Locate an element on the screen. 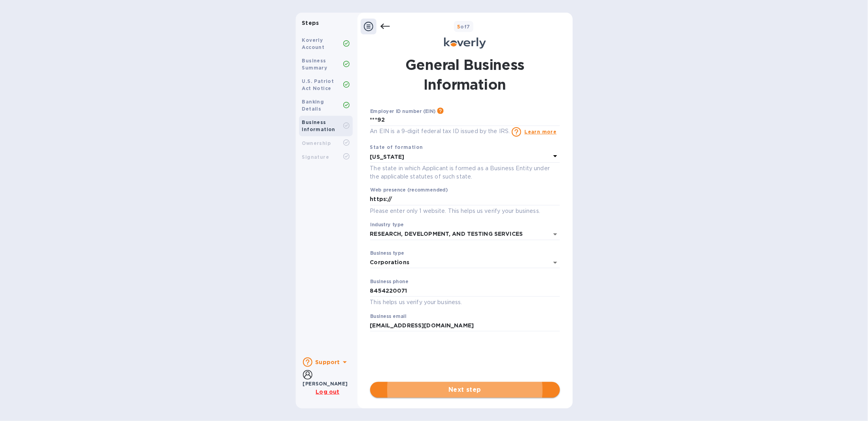 This screenshot has height=421, width=868. label: Industry type is located at coordinates (387, 225).